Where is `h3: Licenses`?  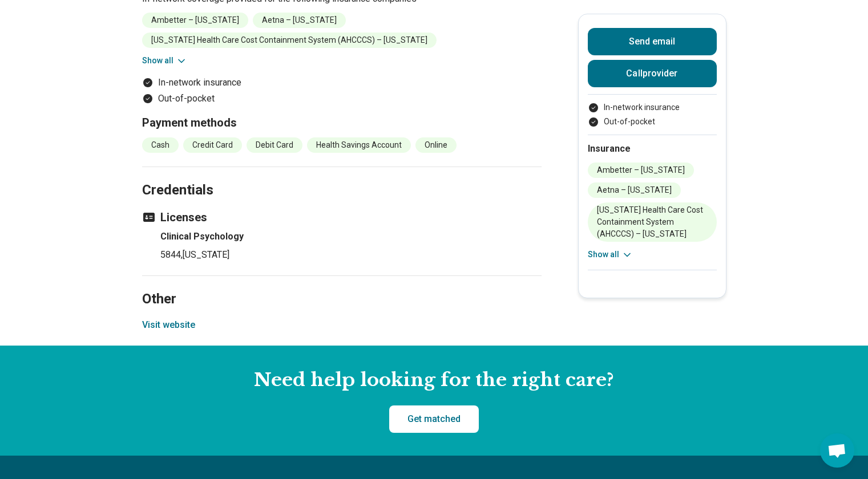 h3: Licenses is located at coordinates (342, 217).